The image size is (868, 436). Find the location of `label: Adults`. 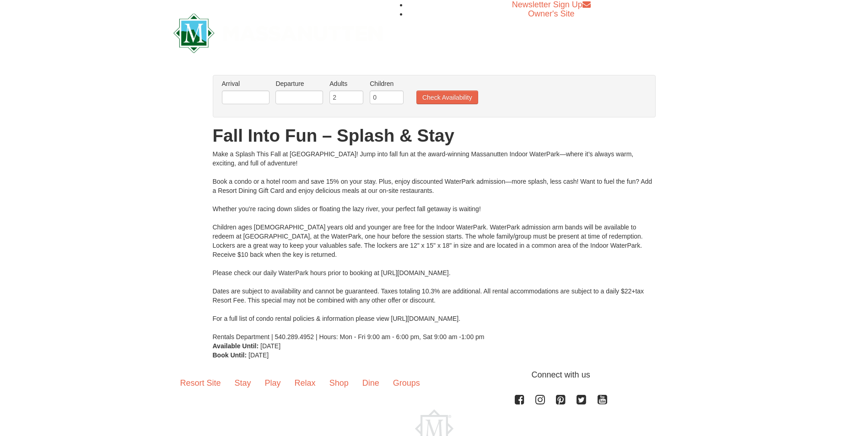

label: Adults is located at coordinates (347, 84).